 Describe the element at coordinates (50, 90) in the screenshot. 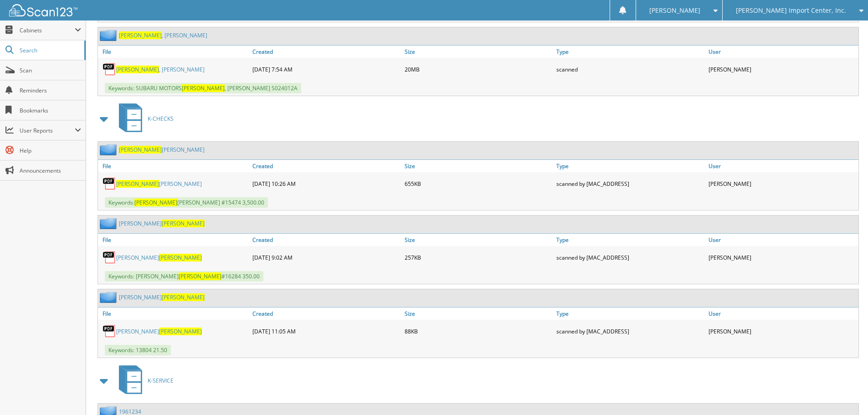

I see `span: Reminders` at that location.